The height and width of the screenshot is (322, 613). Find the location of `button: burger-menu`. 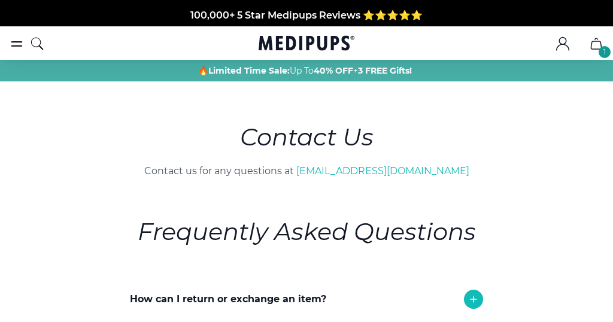

button: burger-menu is located at coordinates (17, 44).